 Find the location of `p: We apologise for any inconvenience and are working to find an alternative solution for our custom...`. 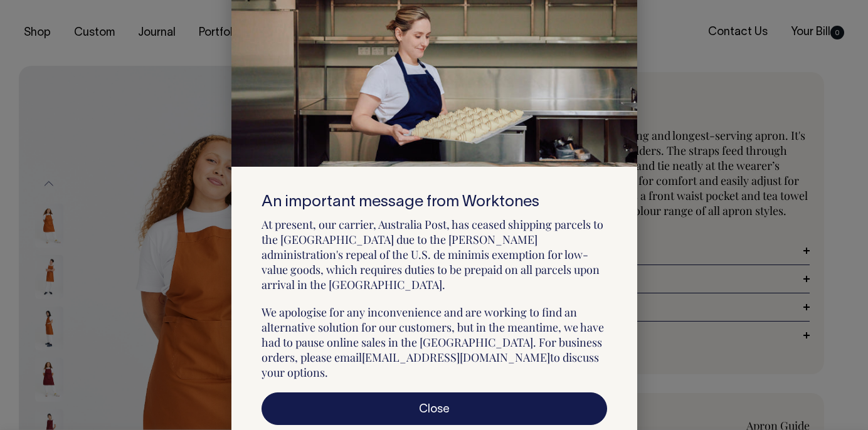

p: We apologise for any inconvenience and are working to find an alternative solution for our custom... is located at coordinates (434, 342).